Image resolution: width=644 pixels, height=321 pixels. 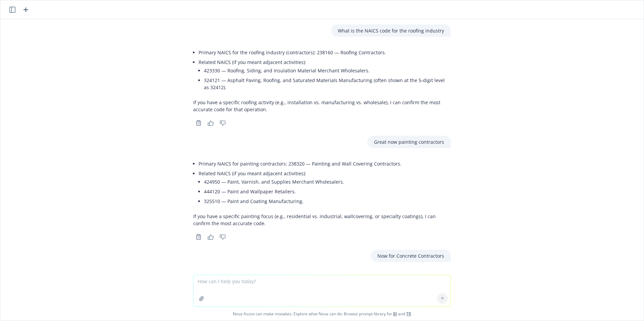 What do you see at coordinates (325, 164) in the screenshot?
I see `li: Primary NAICS for painting contractors: 238320 — Painting and Wall Covering Contractors.` at bounding box center [325, 164].